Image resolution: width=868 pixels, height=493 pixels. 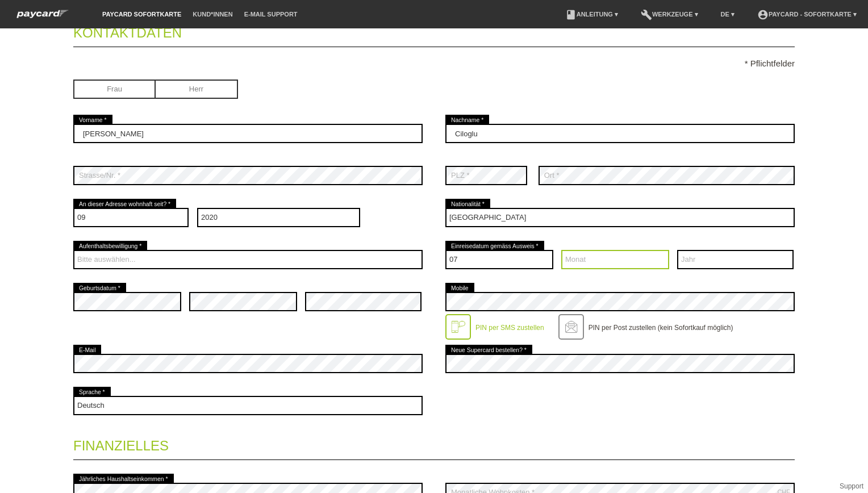 I want to click on a: buildWerkzeuge ▾, so click(x=669, y=14).